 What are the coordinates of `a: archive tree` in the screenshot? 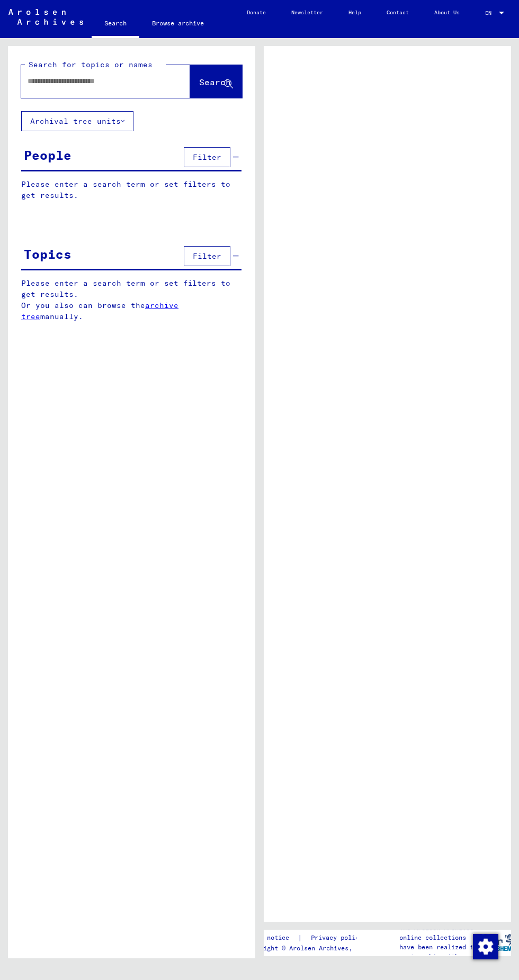 It's located at (99, 310).